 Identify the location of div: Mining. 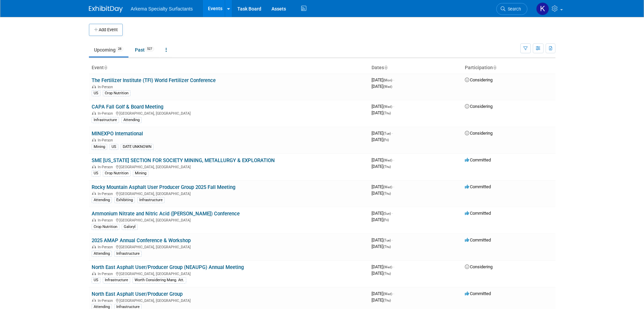
(141, 173).